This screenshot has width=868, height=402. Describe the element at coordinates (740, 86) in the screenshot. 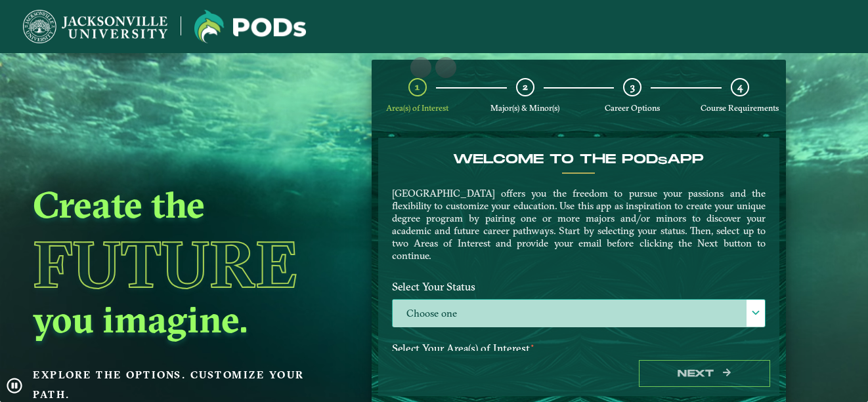

I see `span: 4` at that location.